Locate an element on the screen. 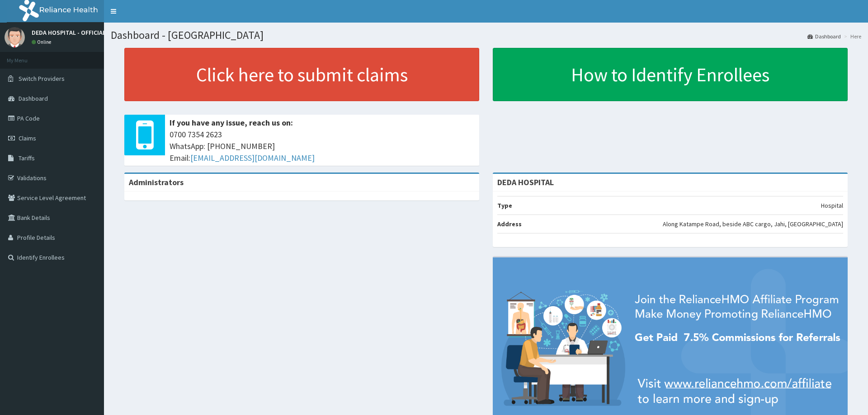 Image resolution: width=868 pixels, height=415 pixels. p: DEDA HOSPITAL - OFFICIAL is located at coordinates (68, 33).